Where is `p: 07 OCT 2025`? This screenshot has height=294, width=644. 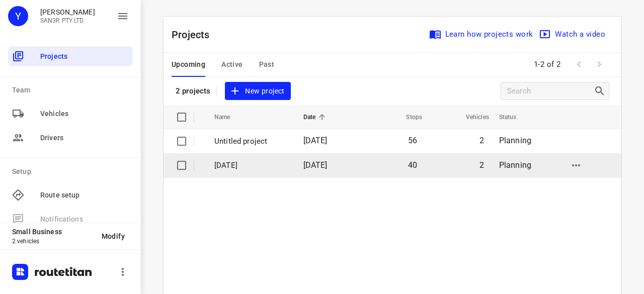
p: 07 OCT 2025 is located at coordinates (251, 165).